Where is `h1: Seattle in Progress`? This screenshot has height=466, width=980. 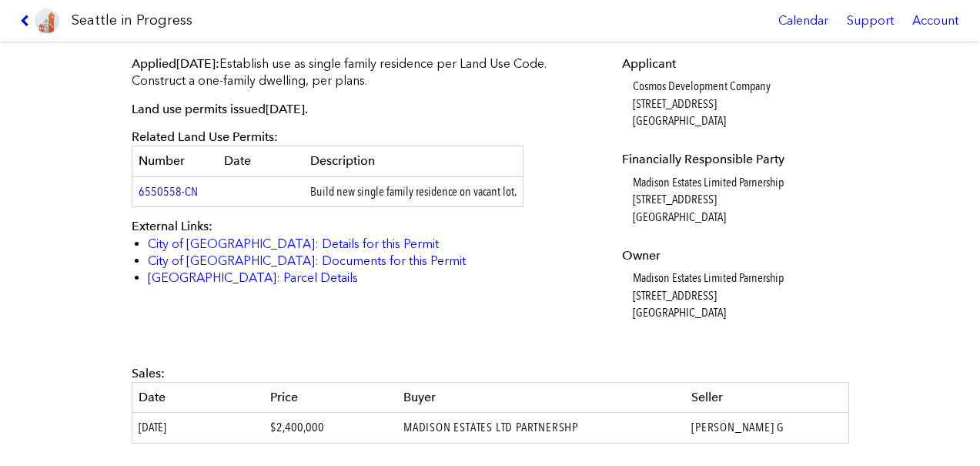
h1: Seattle in Progress is located at coordinates (132, 20).